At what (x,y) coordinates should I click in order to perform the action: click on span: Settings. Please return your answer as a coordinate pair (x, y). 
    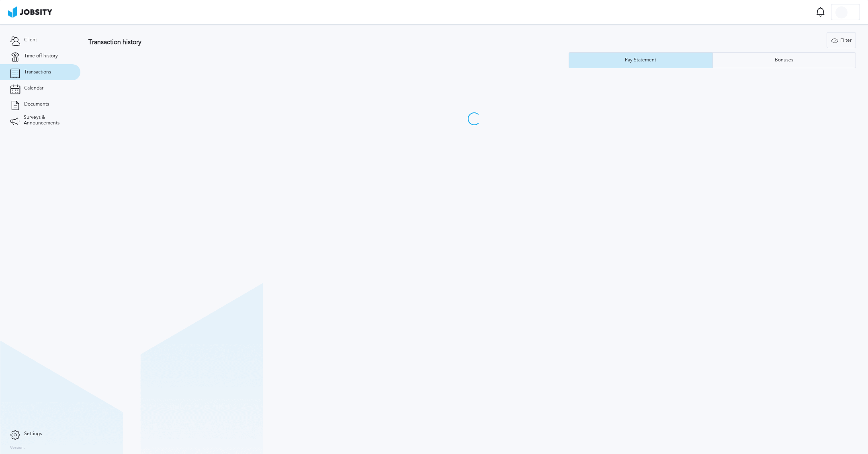
    Looking at the image, I should click on (33, 434).